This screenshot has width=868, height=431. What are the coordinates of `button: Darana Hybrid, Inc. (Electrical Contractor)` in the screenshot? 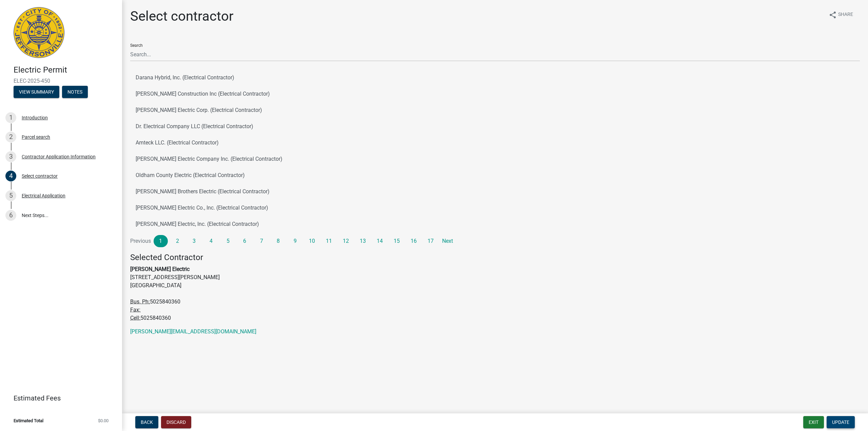 It's located at (495, 78).